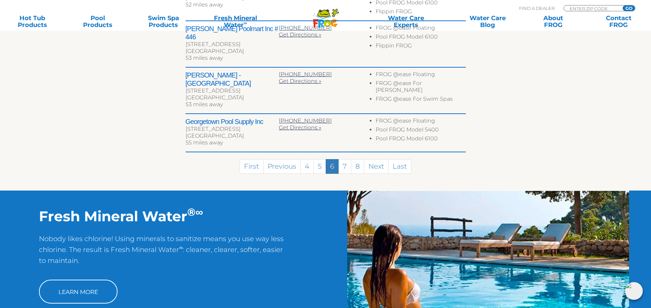 This screenshot has height=308, width=651. What do you see at coordinates (78, 292) in the screenshot?
I see `a: Learn More` at bounding box center [78, 292].